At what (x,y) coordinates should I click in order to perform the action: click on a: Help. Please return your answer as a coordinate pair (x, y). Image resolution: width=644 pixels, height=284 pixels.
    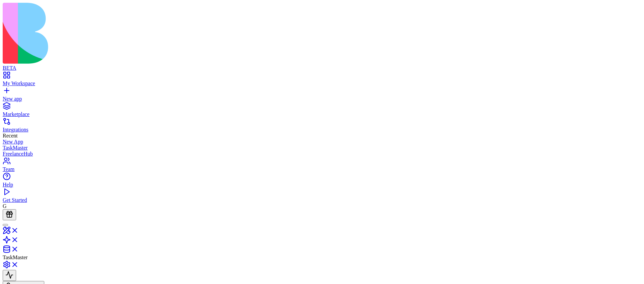
    Looking at the image, I should click on (322, 182).